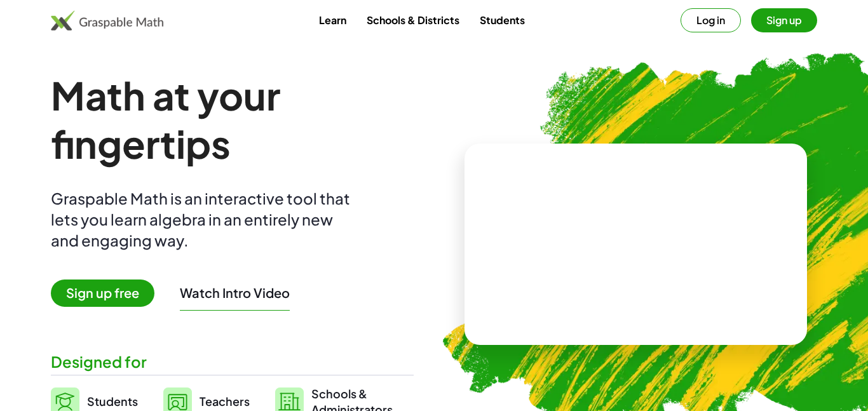  Describe the element at coordinates (636, 244) in the screenshot. I see `video: What is this? This is dynamic math notation. Dynamic math notation plays a central role in how Gr...` at that location.